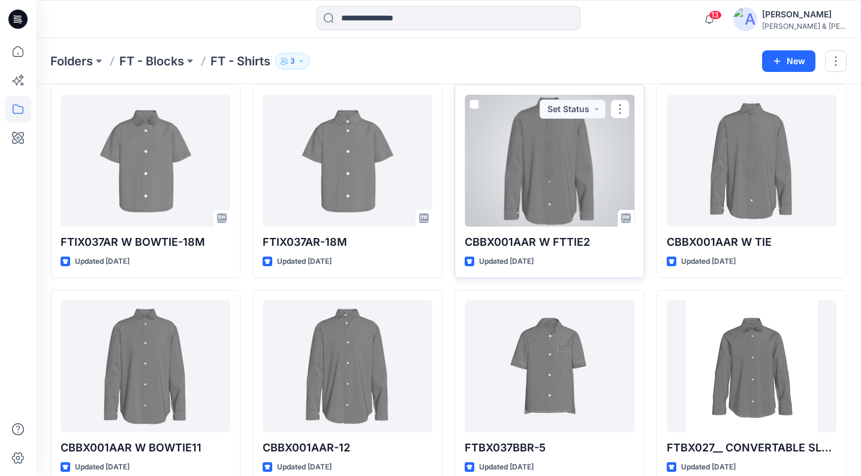 This screenshot has height=476, width=861. Describe the element at coordinates (549, 242) in the screenshot. I see `p: CBBX001AAR W FTTIE2` at that location.